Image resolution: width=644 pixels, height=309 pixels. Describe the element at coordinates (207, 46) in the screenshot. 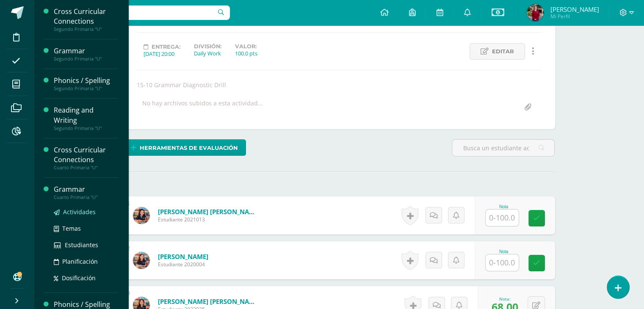

I see `label: División:` at that location.